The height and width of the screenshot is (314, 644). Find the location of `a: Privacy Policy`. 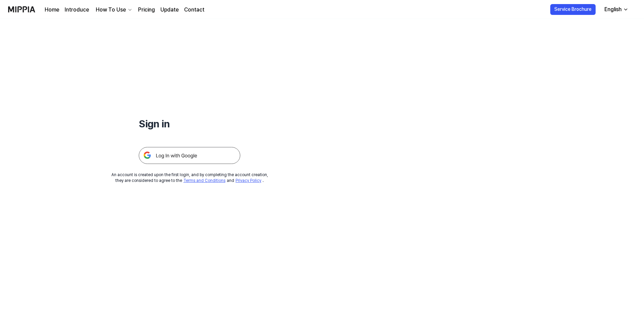

a: Privacy Policy is located at coordinates (248, 181).